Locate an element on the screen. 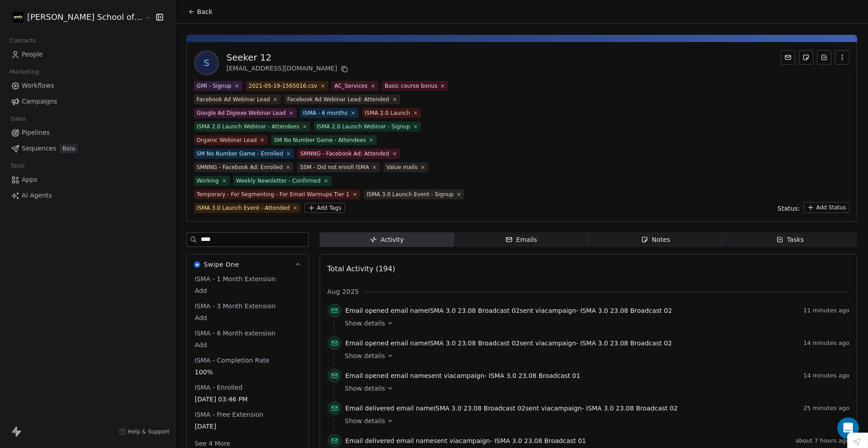 The width and height of the screenshot is (868, 448). button: Add Status is located at coordinates (826, 207).